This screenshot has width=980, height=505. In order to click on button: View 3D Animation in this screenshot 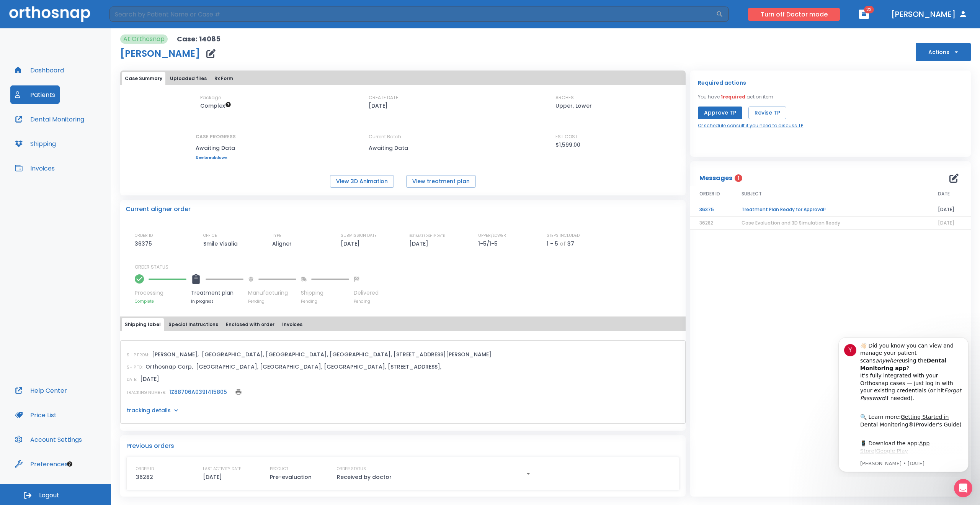, I will do `click(362, 181)`.